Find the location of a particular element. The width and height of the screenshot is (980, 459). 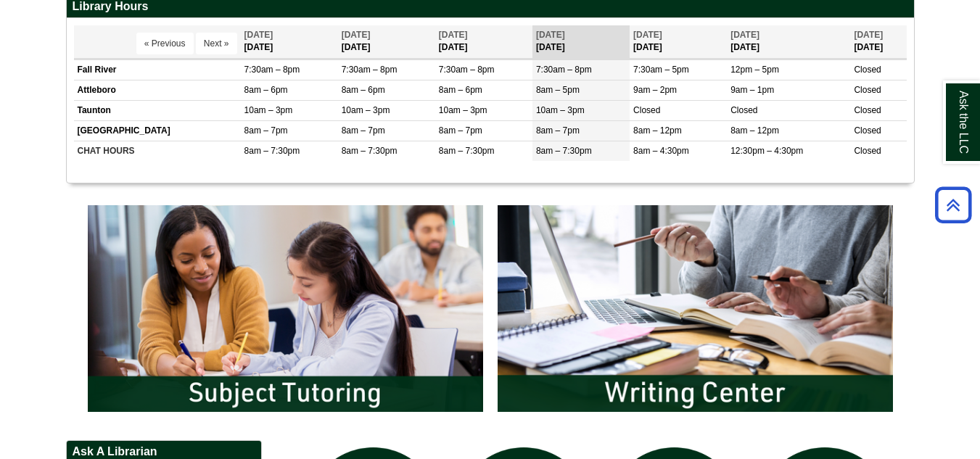

td: Fall River is located at coordinates (158, 70).